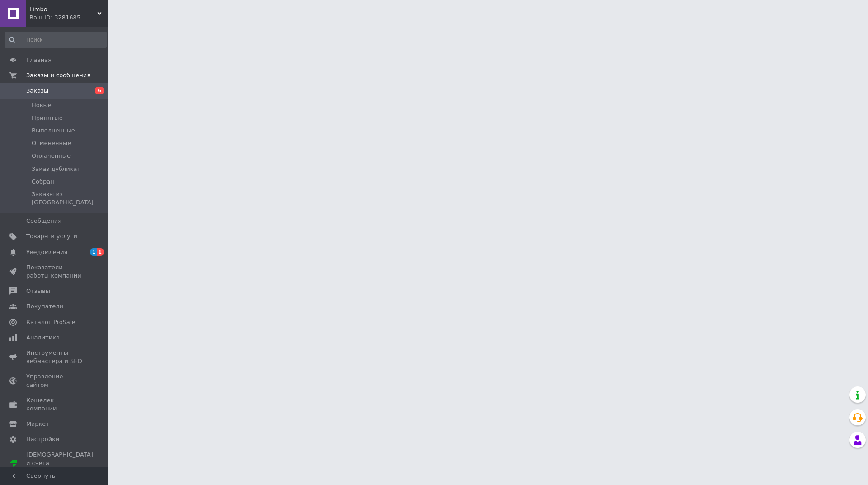 The image size is (868, 485). Describe the element at coordinates (51, 237) in the screenshot. I see `span: Товары и услуги` at that location.